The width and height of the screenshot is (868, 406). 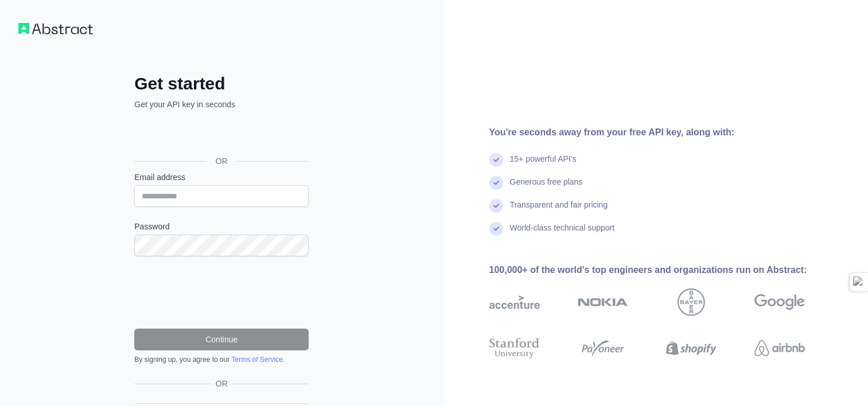 I want to click on div: 15+ powerful API's, so click(x=543, y=165).